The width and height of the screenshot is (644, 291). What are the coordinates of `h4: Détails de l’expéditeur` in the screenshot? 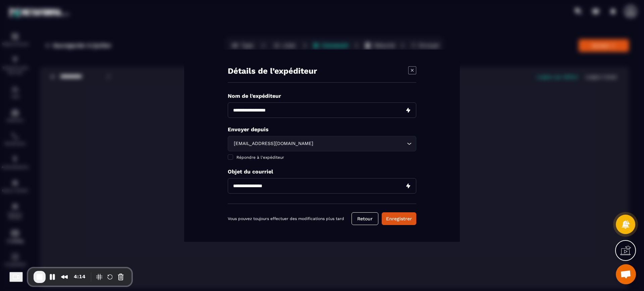 It's located at (272, 71).